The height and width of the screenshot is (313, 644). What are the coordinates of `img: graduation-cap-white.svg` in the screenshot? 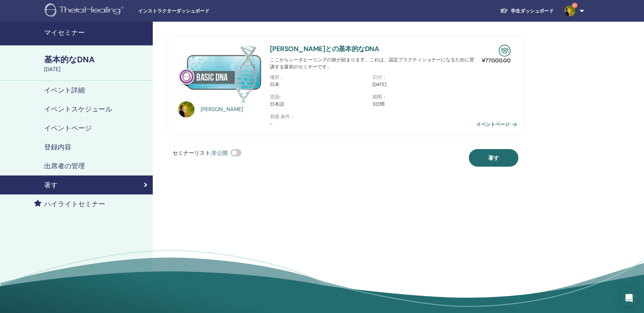 It's located at (504, 11).